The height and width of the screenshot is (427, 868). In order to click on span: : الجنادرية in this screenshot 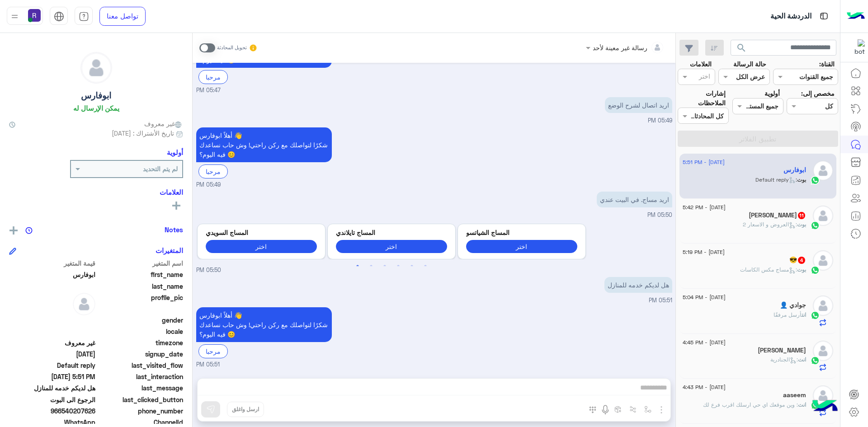, I will do `click(784, 359)`.